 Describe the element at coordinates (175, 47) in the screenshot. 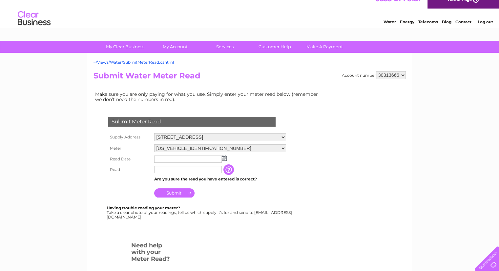

I see `a: My Account` at that location.